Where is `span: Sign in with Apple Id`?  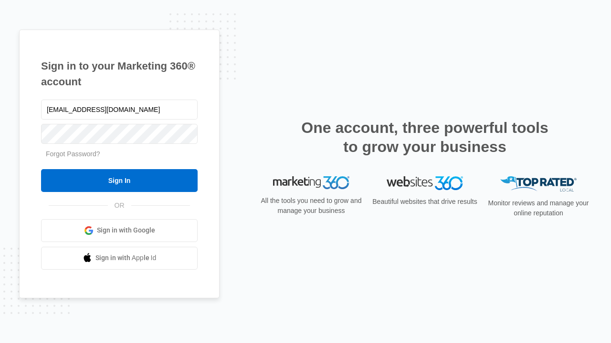
span: Sign in with Apple Id is located at coordinates (126, 258).